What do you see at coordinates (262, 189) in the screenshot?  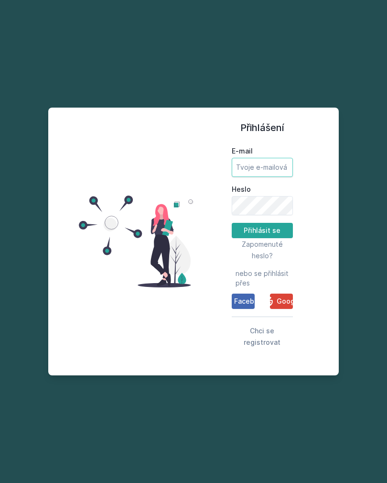 I see `label: Heslo` at bounding box center [262, 189].